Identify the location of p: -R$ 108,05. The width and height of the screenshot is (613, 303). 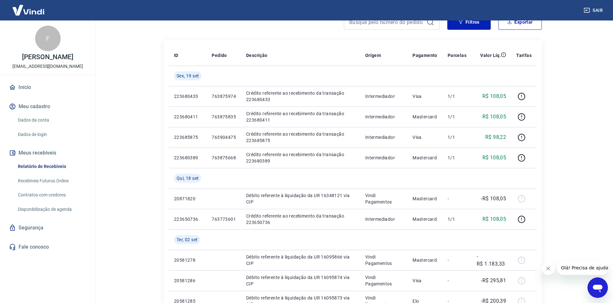
(494, 198).